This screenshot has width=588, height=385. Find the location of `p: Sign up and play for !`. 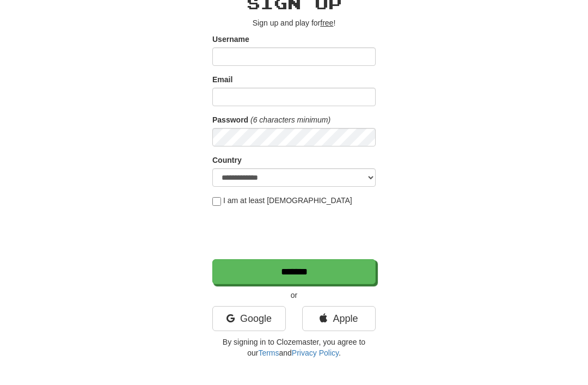

p: Sign up and play for ! is located at coordinates (294, 23).